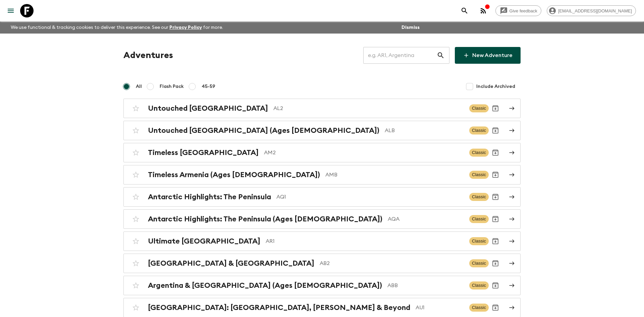 The height and width of the screenshot is (317, 644). Describe the element at coordinates (496, 87) in the screenshot. I see `span: Include Archived` at that location.